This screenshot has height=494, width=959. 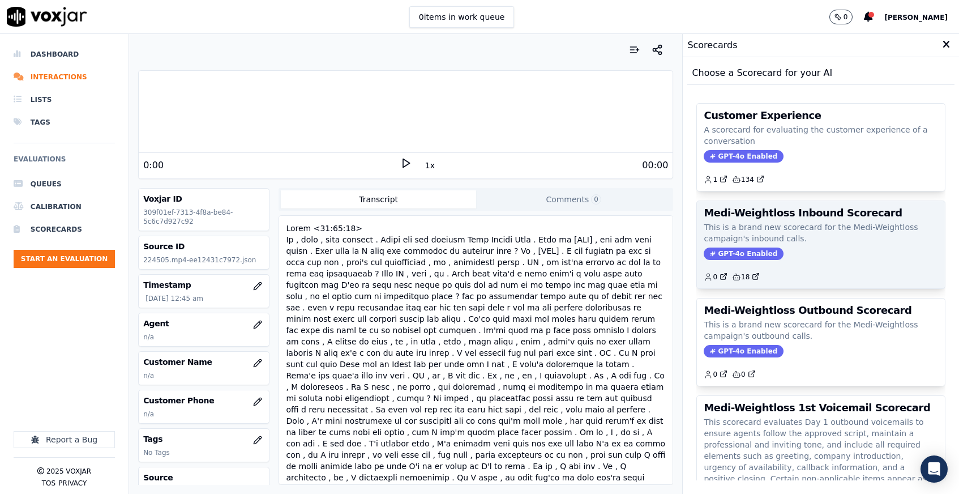 What do you see at coordinates (821, 330) in the screenshot?
I see `p: This is a brand new scorecard for the Medi-Weightloss campaign's outbound calls.` at bounding box center [821, 330].